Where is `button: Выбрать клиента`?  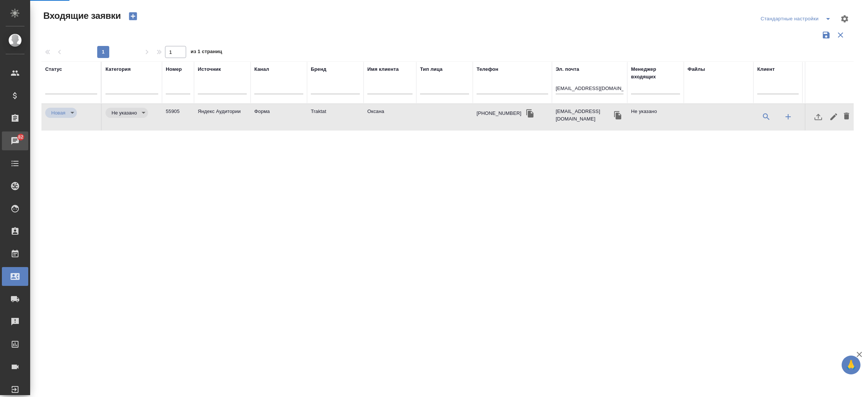
button: Выбрать клиента is located at coordinates (766, 117).